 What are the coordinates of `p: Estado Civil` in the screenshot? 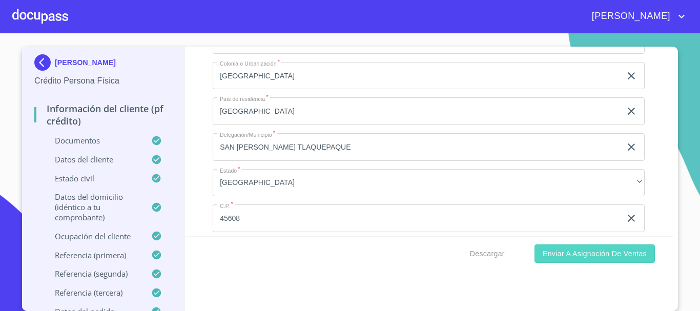 It's located at (93, 178).